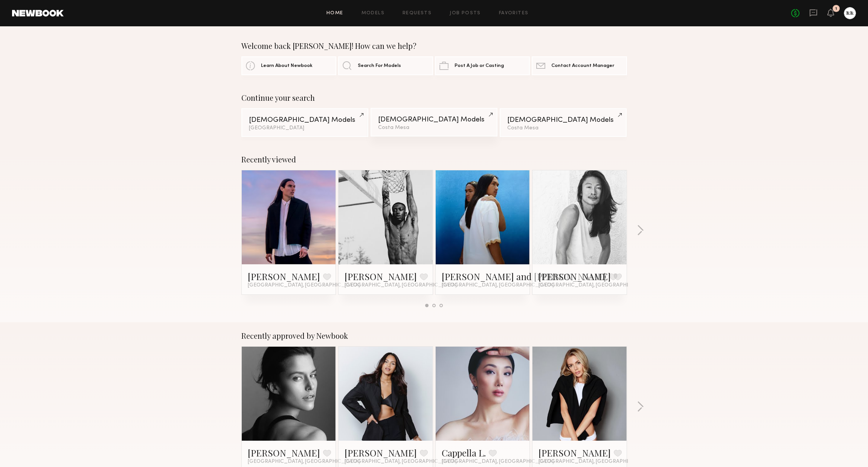 The height and width of the screenshot is (467, 868). What do you see at coordinates (335, 13) in the screenshot?
I see `a: Home` at bounding box center [335, 13].